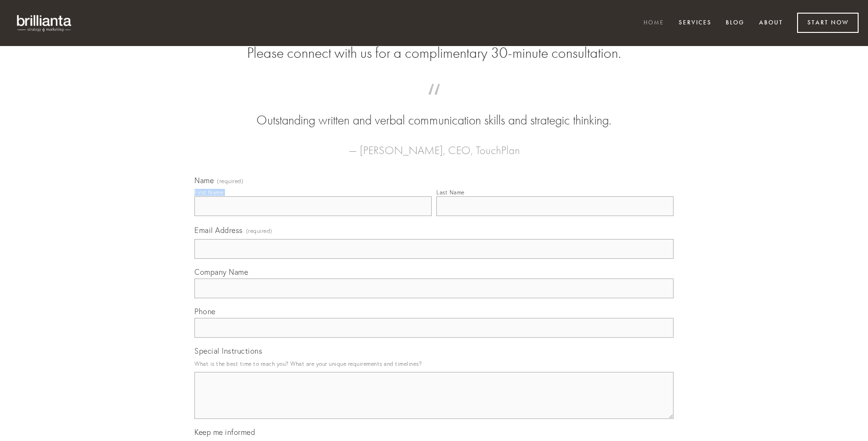  I want to click on a: About, so click(771, 23).